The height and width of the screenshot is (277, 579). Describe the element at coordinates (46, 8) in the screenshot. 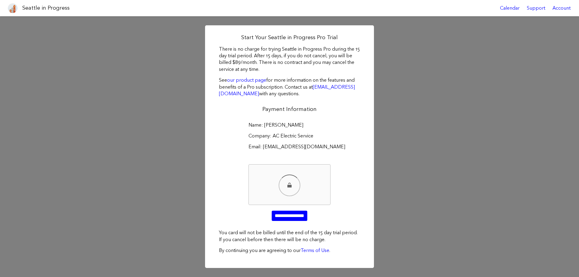

I see `h1: Seattle in Progress` at that location.